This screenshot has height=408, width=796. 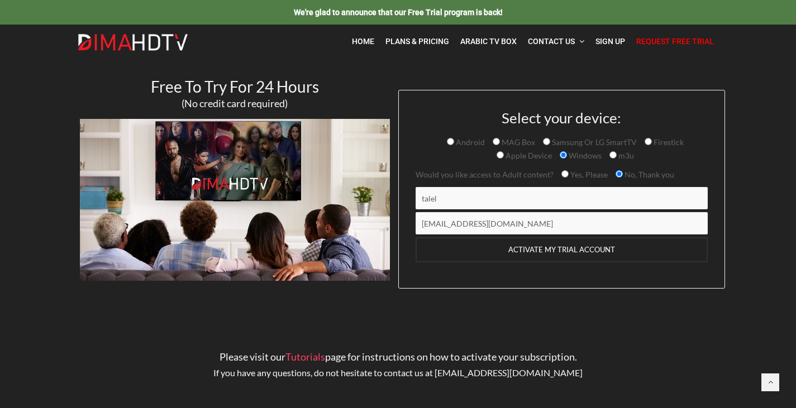 I want to click on input: Yes, Please, so click(x=565, y=174).